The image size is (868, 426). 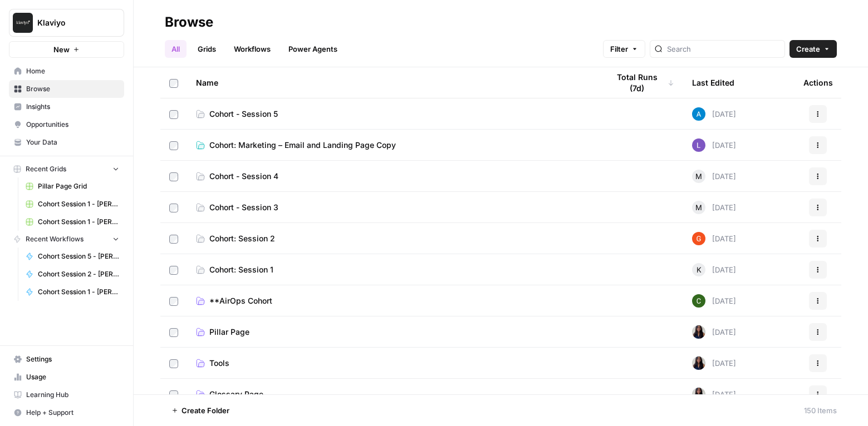 What do you see at coordinates (175, 49) in the screenshot?
I see `a: All` at bounding box center [175, 49].